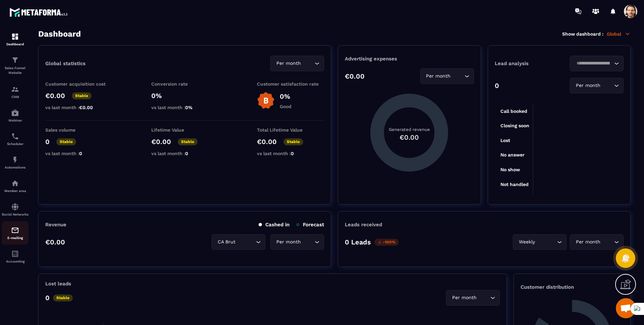 This screenshot has height=325, width=644. Describe the element at coordinates (15, 66) in the screenshot. I see `a: formationformationSales Funnel Website` at that location.